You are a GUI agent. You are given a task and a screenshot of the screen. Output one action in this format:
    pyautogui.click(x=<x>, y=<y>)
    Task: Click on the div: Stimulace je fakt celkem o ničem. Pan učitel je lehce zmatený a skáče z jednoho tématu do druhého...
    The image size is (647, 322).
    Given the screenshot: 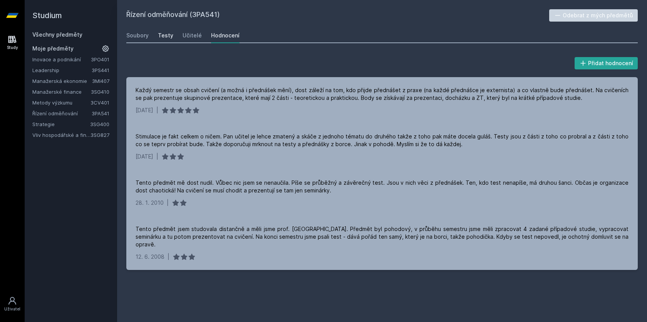 What is the action you would take?
    pyautogui.click(x=382, y=140)
    